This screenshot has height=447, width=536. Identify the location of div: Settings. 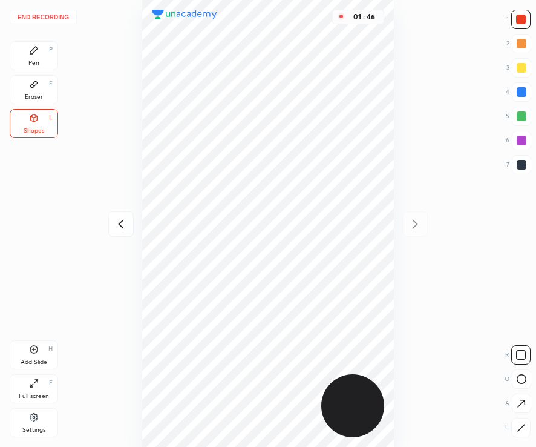
(34, 430).